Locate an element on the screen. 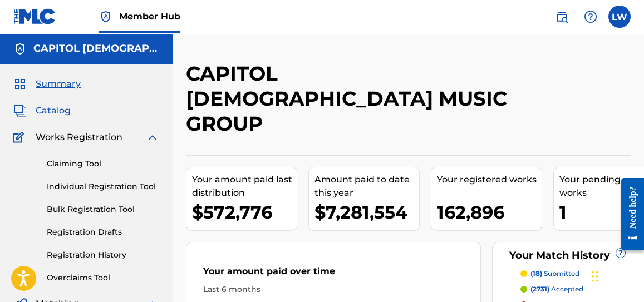  a: Claiming Tool is located at coordinates (103, 164).